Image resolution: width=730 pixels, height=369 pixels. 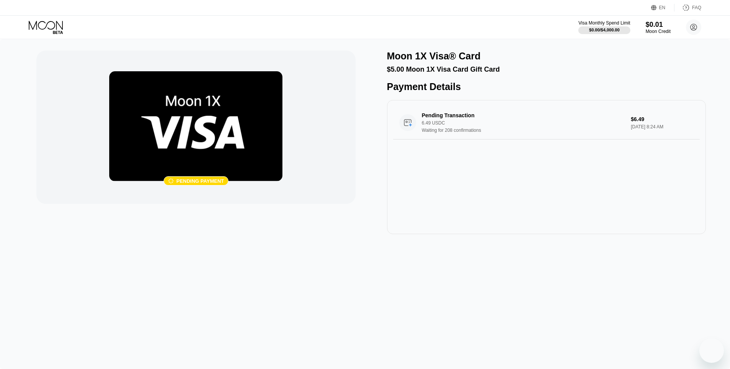 What do you see at coordinates (662, 8) in the screenshot?
I see `div: EN` at bounding box center [662, 8].